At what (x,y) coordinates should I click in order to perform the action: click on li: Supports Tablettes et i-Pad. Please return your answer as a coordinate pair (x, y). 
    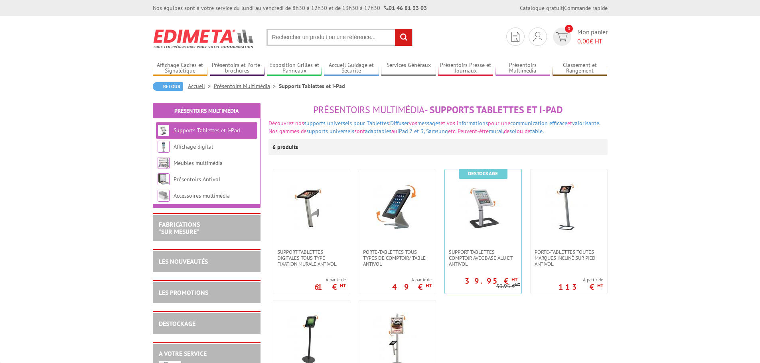
    Looking at the image, I should click on (312, 86).